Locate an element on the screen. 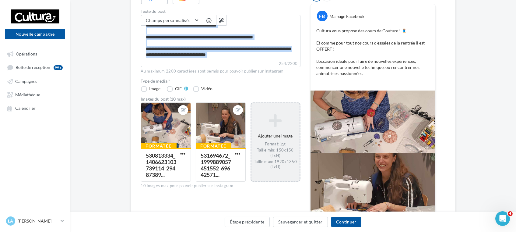 The width and height of the screenshot is (516, 232). div: Au maximum 2200 caractères sont permis pour pouvoir publier sur Instagram is located at coordinates (221, 71).